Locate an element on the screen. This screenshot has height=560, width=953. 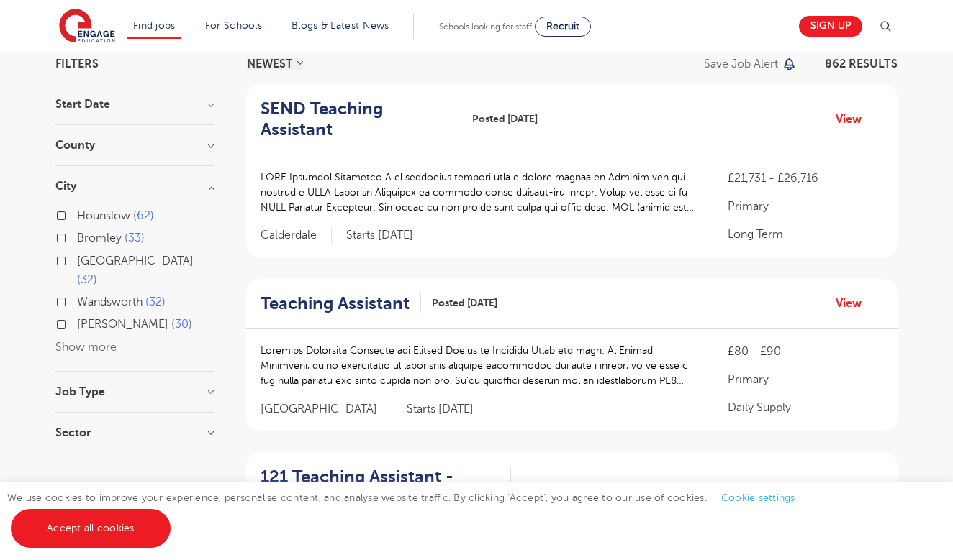
a: 121 Teaching Assistant - Haringey is located at coordinates (386, 488).